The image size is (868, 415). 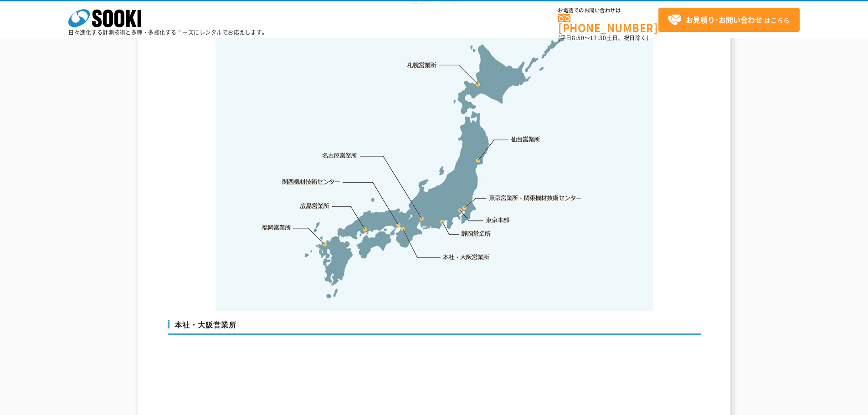 I want to click on a: お見積り･お問い合わせはこちら, so click(x=729, y=19).